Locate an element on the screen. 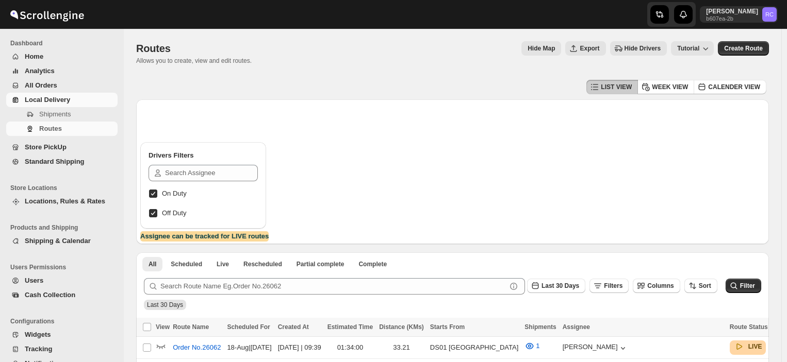 The image size is (787, 362). span: Export is located at coordinates (589, 48).